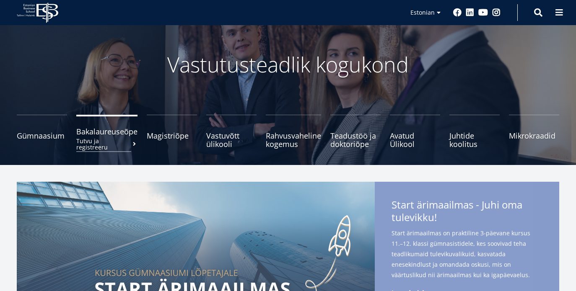 This screenshot has height=291, width=576. I want to click on span: Start ärimaailmas - Juhi oma, so click(467, 212).